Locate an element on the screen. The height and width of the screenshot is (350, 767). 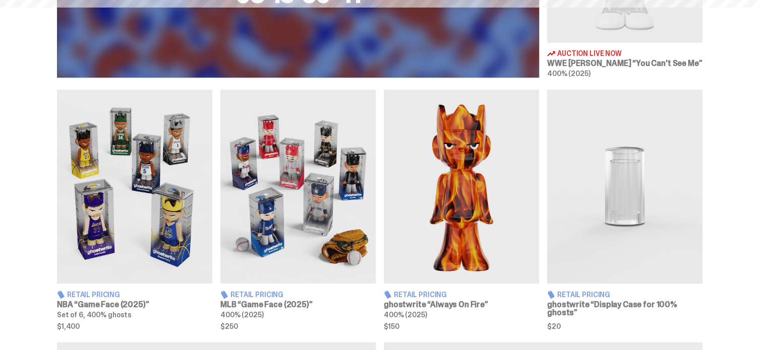
h3: MLB “Game Face (2025)” is located at coordinates (298, 305).